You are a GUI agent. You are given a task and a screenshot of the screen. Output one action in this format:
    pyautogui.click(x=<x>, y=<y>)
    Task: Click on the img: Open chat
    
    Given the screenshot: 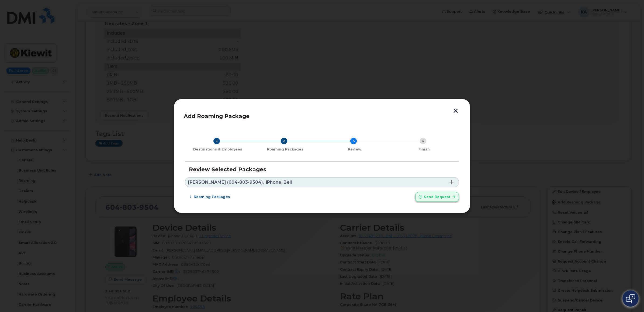 What is the action you would take?
    pyautogui.click(x=631, y=298)
    